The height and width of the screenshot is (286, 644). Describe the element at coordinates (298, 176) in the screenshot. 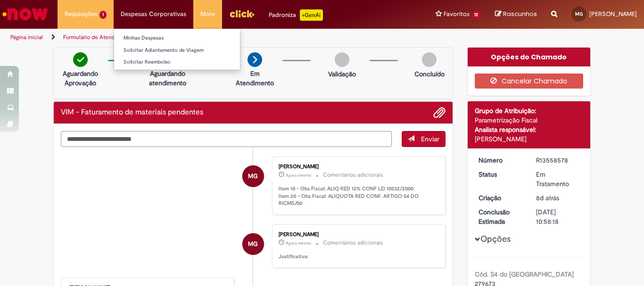

I see `time: 30/09/2025 12:34:16` at that location.